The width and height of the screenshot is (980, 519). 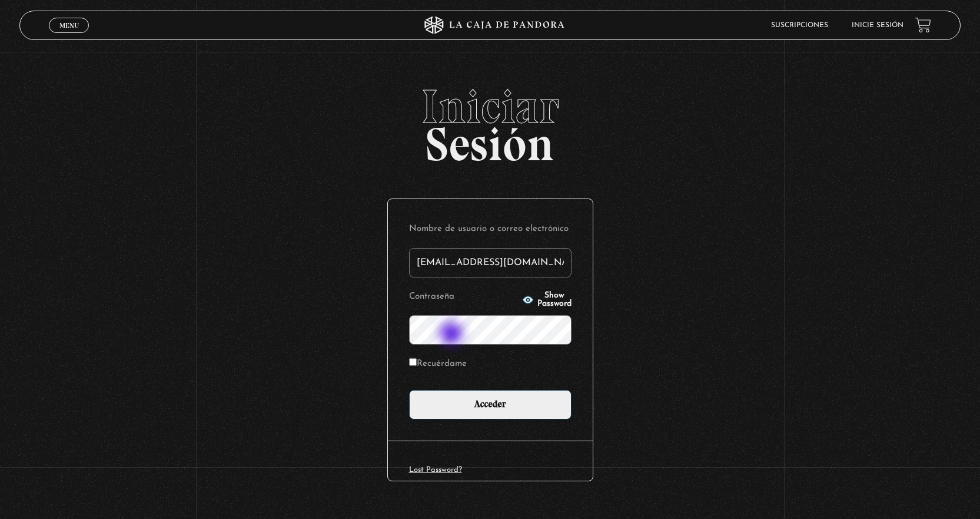 What do you see at coordinates (490, 121) in the screenshot?
I see `h2: Sesión` at bounding box center [490, 121].